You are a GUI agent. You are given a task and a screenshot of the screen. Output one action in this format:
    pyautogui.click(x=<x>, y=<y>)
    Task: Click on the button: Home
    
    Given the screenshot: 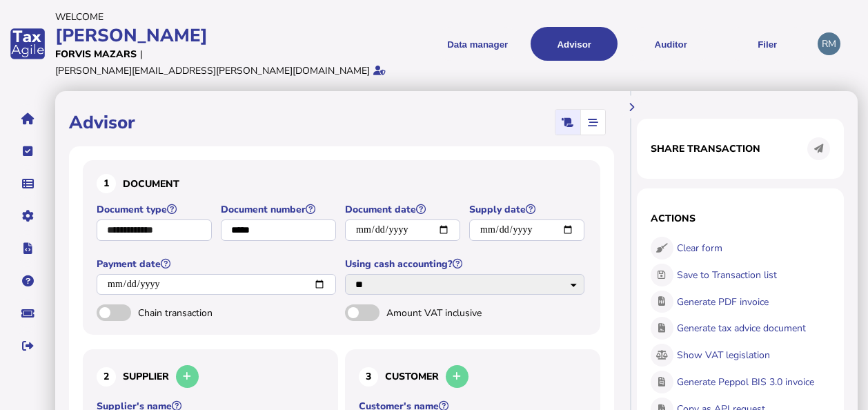 What is the action you would take?
    pyautogui.click(x=27, y=119)
    